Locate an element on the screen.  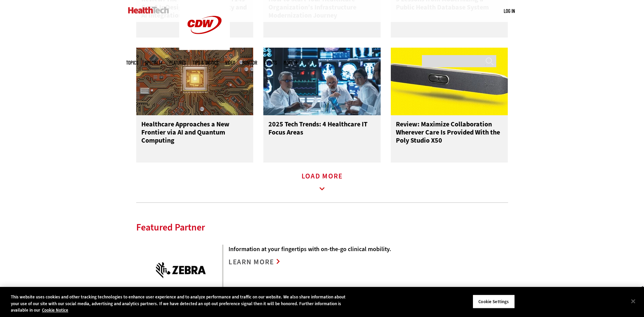
h2: Featured Partner is located at coordinates (322, 227).